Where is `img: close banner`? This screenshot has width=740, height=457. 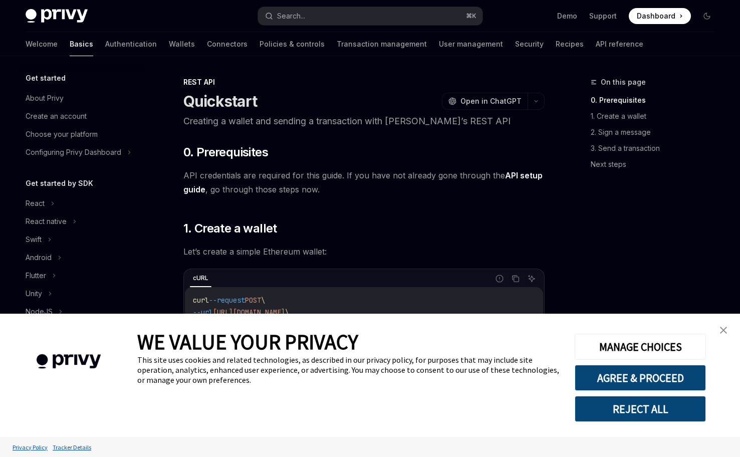
img: close banner is located at coordinates (724, 330).